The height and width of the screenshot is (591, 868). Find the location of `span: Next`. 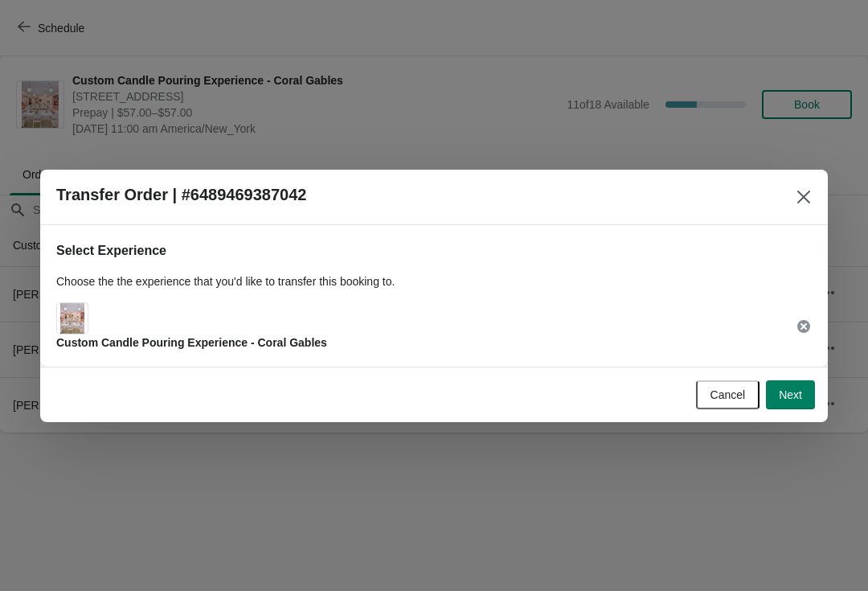

span: Next is located at coordinates (790, 395).